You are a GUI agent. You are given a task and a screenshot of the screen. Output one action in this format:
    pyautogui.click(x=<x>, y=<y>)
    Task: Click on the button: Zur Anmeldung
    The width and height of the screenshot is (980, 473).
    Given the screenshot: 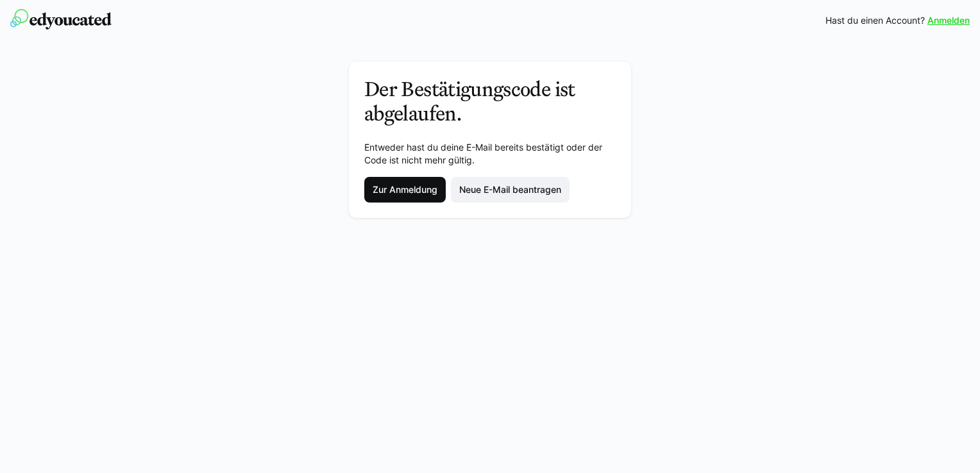 What is the action you would take?
    pyautogui.click(x=405, y=190)
    